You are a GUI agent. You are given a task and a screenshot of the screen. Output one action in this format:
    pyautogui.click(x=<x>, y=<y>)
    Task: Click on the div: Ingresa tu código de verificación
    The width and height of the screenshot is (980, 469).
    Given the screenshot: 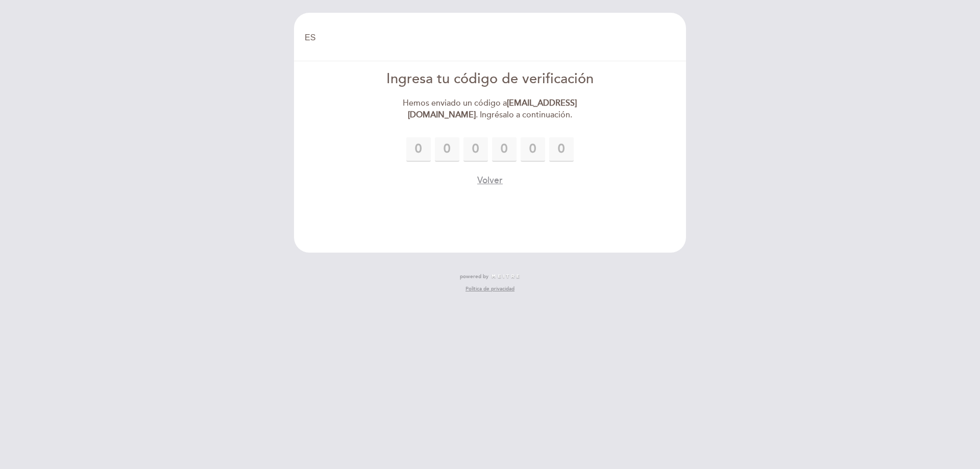 What is the action you would take?
    pyautogui.click(x=490, y=79)
    